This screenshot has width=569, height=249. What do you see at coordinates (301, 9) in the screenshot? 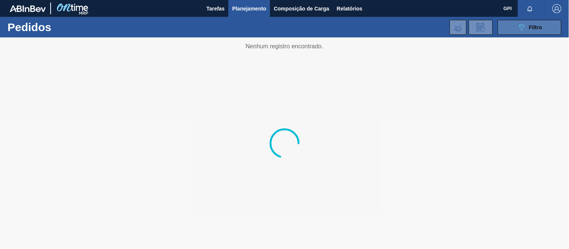
I see `span: Composição de Carga` at bounding box center [301, 9].